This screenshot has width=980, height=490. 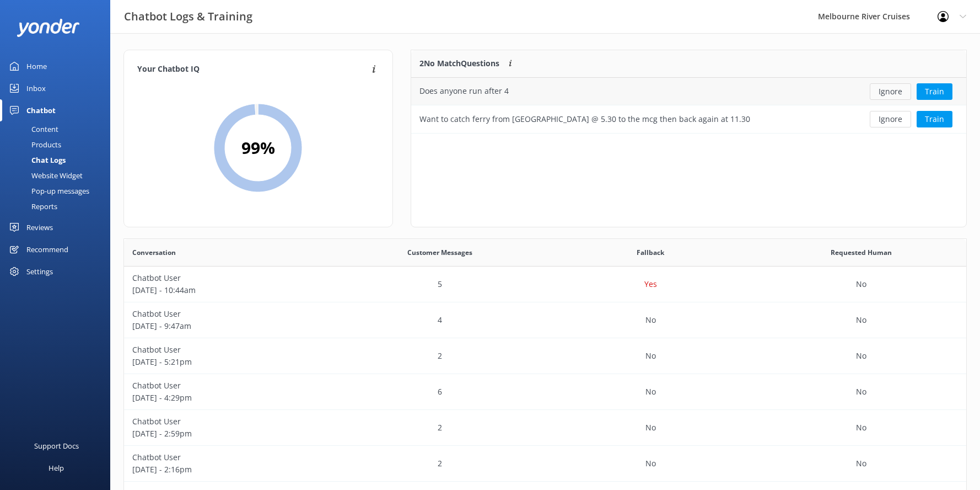 What do you see at coordinates (58, 191) in the screenshot?
I see `a: Pop-up messages` at bounding box center [58, 191].